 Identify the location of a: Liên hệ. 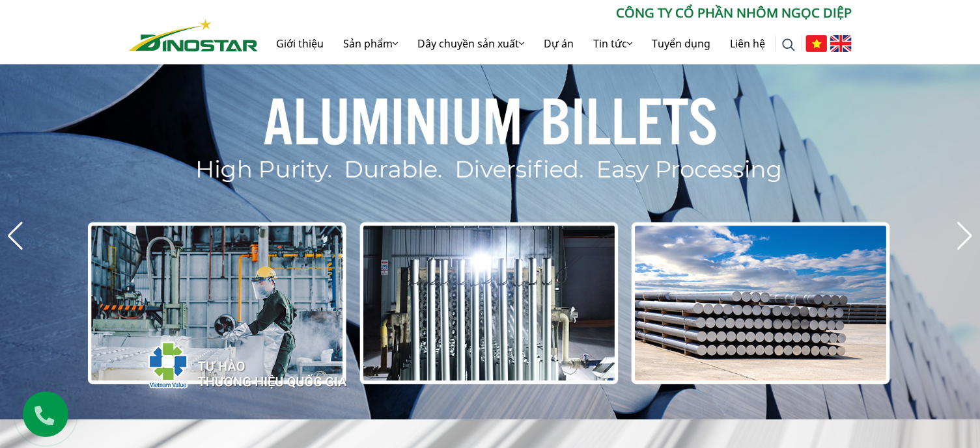
(747, 44).